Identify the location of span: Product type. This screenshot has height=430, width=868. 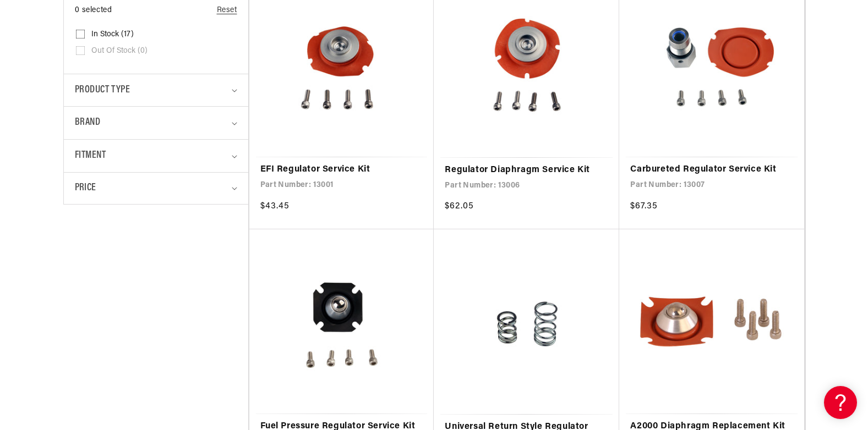
(102, 91).